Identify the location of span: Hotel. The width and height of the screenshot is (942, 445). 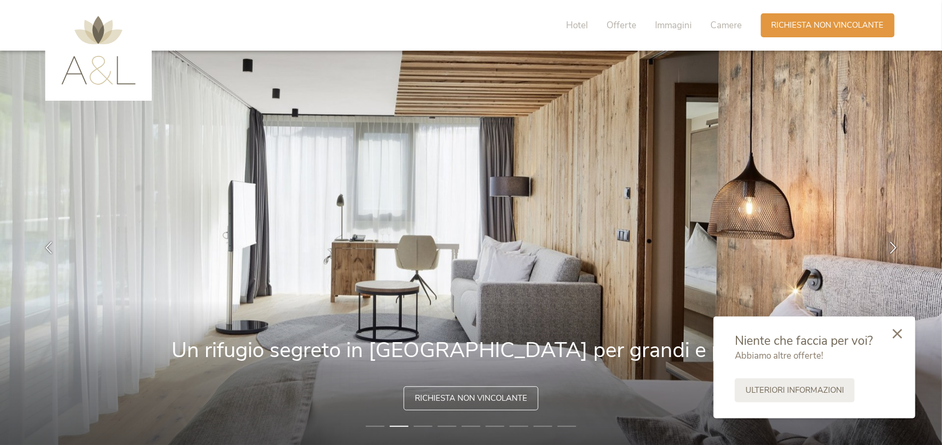
(577, 25).